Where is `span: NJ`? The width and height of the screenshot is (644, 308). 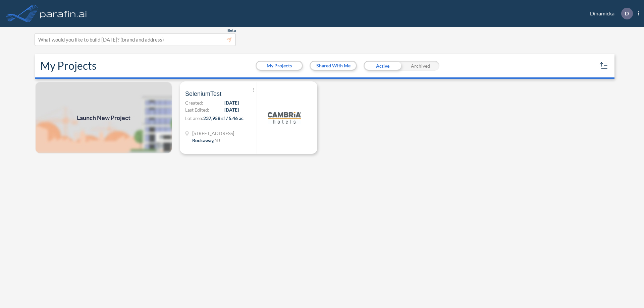 span: NJ is located at coordinates (217, 140).